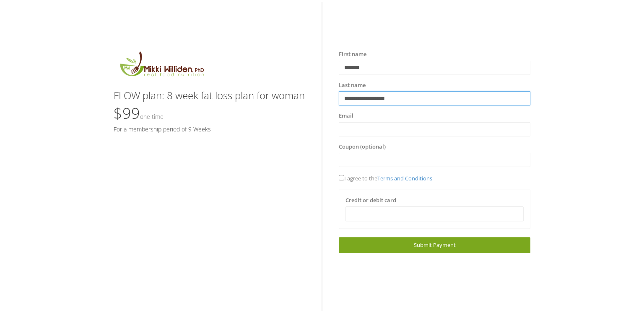 The width and height of the screenshot is (644, 311). Describe the element at coordinates (209, 96) in the screenshot. I see `h3: FLOW plan: 8 week fat loss plan for woman` at that location.